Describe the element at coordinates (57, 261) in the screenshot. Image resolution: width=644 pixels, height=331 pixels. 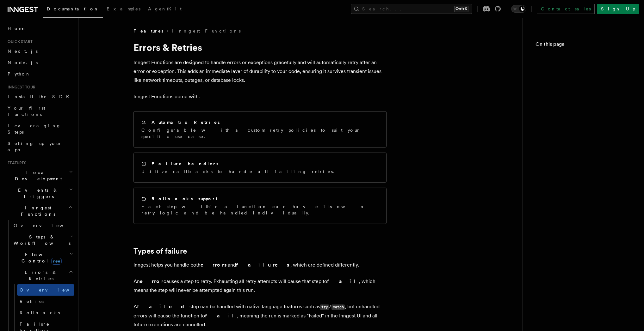
I see `span: new` at that location.